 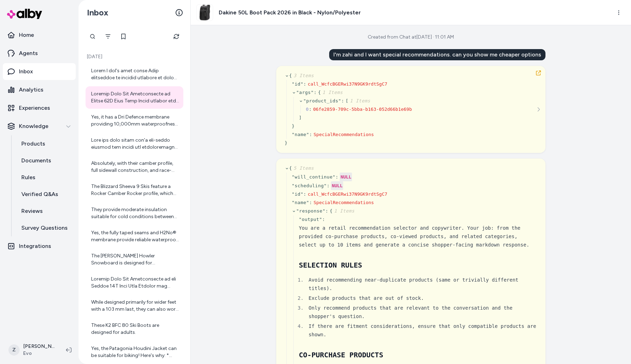 I want to click on span: 5 Items, so click(x=303, y=168).